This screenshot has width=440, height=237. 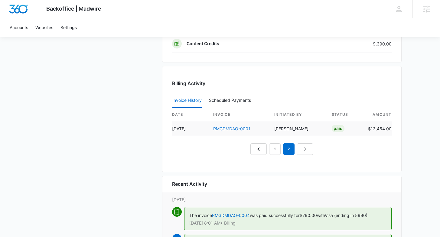 What do you see at coordinates (69, 27) in the screenshot?
I see `a: Settings` at bounding box center [69, 27].